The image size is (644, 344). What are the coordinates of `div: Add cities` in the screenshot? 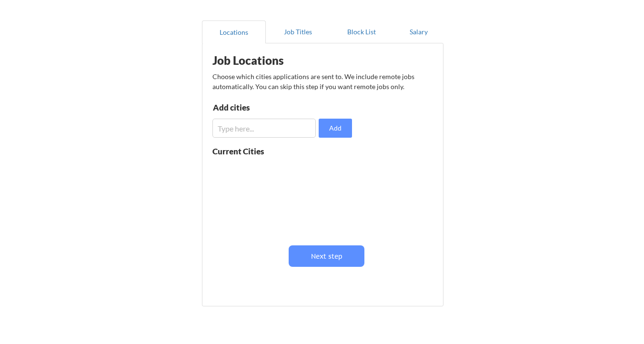 It's located at (262, 108).